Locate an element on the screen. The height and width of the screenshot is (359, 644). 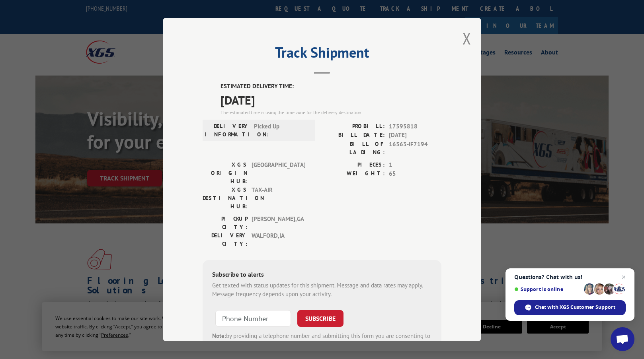
label: BILL DATE: is located at coordinates (354, 135).